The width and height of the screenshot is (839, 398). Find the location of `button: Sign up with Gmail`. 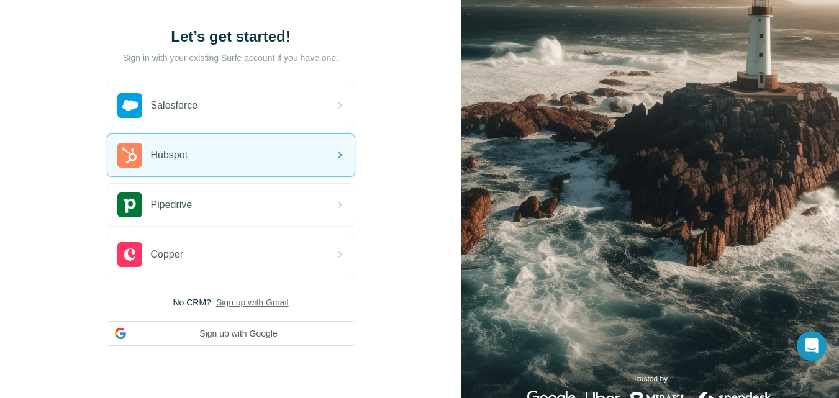

button: Sign up with Gmail is located at coordinates (252, 302).